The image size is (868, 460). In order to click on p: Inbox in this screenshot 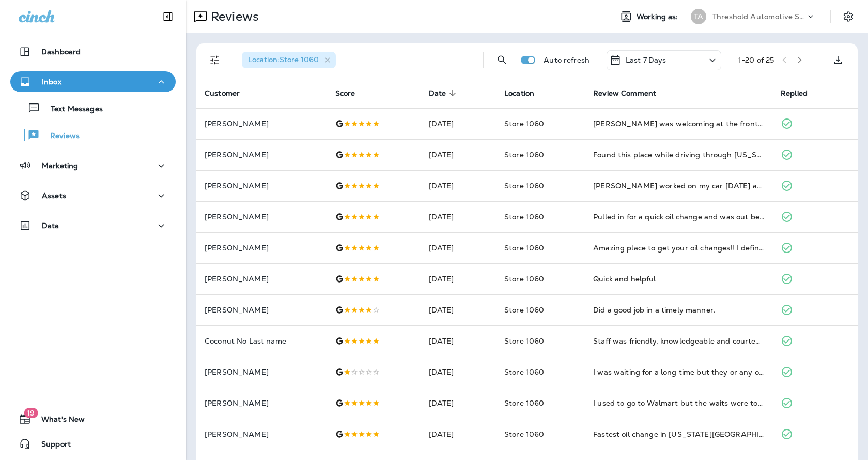, I will do `click(52, 82)`.